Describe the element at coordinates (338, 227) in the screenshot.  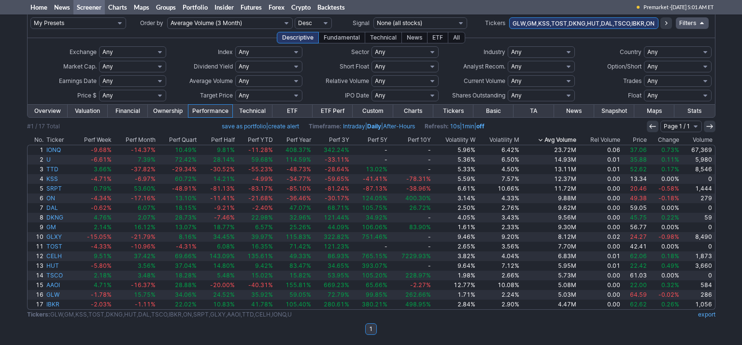
I see `span: 44.09%` at that location.